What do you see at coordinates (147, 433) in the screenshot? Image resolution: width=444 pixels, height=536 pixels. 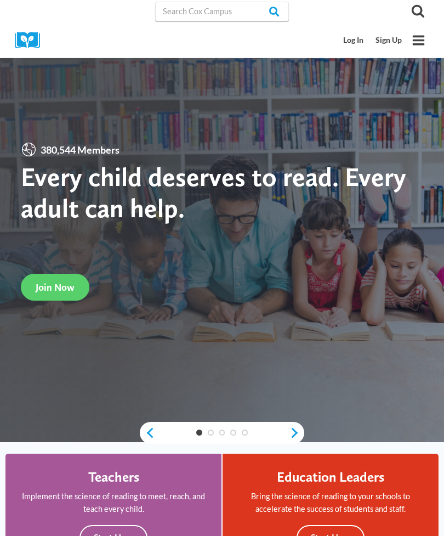 I see `a: previous` at bounding box center [147, 433].